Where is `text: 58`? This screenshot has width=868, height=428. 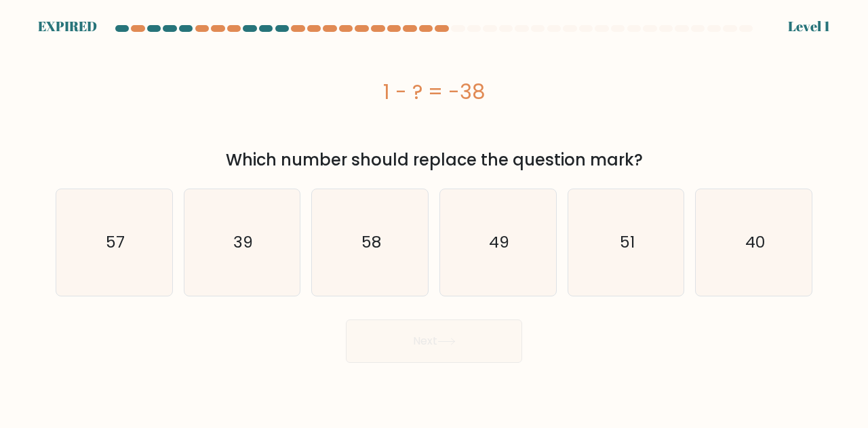 text: 58 is located at coordinates (371, 242).